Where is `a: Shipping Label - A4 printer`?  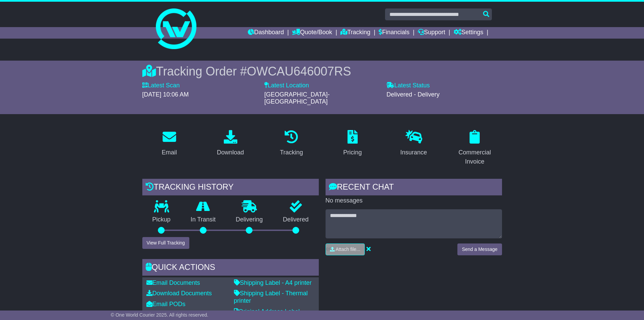
a: Shipping Label - A4 printer is located at coordinates (272, 283).